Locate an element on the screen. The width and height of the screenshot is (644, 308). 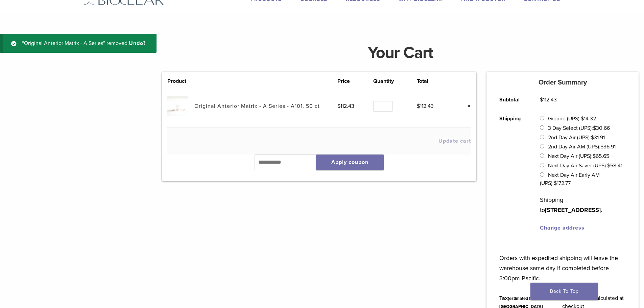
th: Subtotal is located at coordinates (512, 100).